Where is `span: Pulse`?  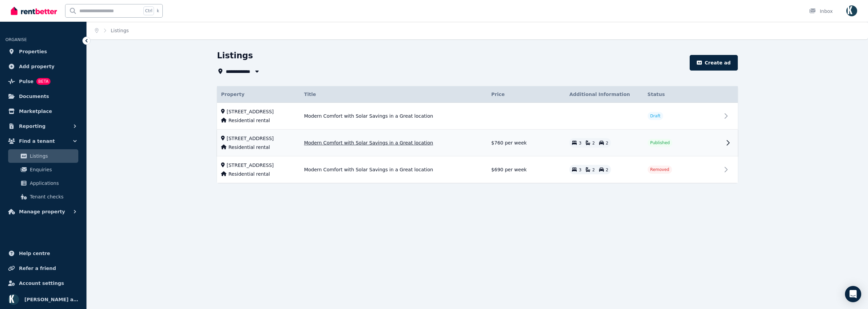 span: Pulse is located at coordinates (26, 81).